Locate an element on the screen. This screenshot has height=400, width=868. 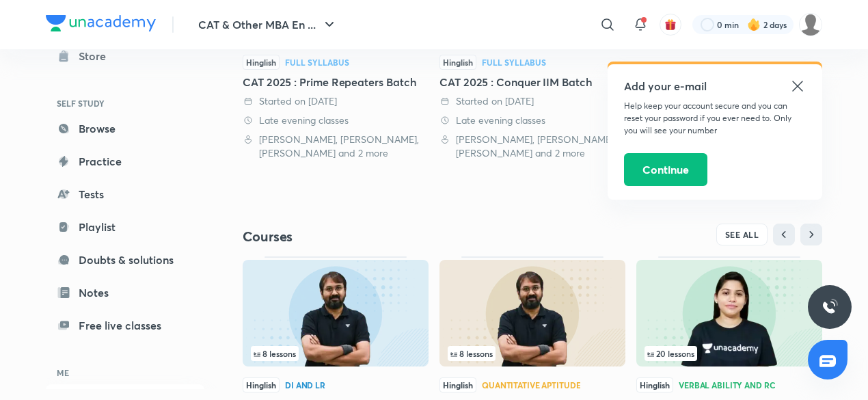
div: Store is located at coordinates (96, 56).